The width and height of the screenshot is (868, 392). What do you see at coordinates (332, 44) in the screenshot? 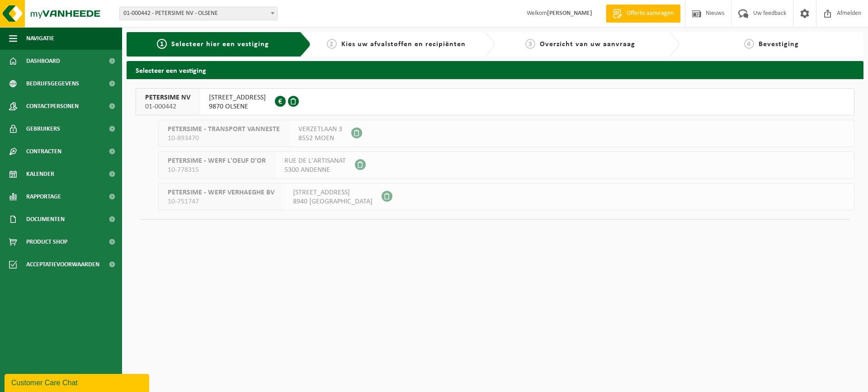
I see `span: 2` at bounding box center [332, 44].